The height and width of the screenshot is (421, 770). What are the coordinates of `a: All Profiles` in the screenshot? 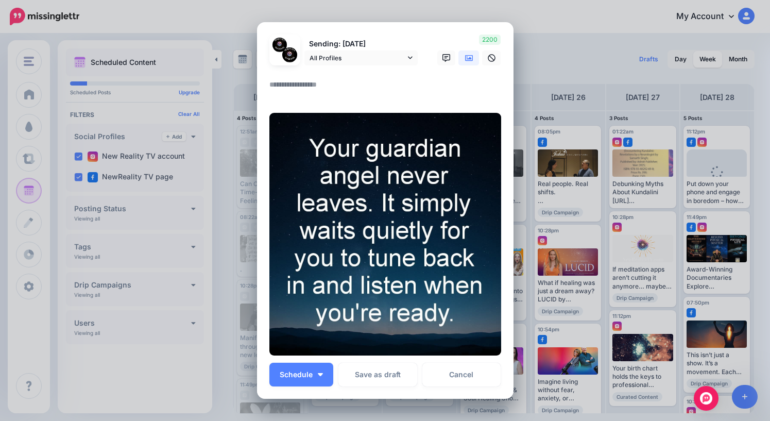 It's located at (361, 58).